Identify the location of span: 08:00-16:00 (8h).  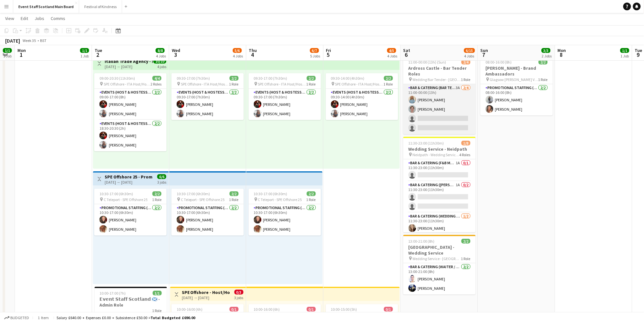
(498, 62).